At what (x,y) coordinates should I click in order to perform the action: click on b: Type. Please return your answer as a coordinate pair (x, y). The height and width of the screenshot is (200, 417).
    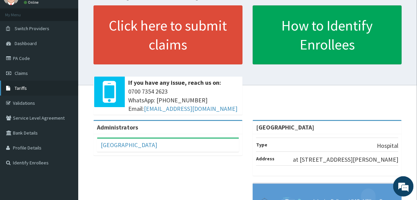
    Looking at the image, I should click on (261, 145).